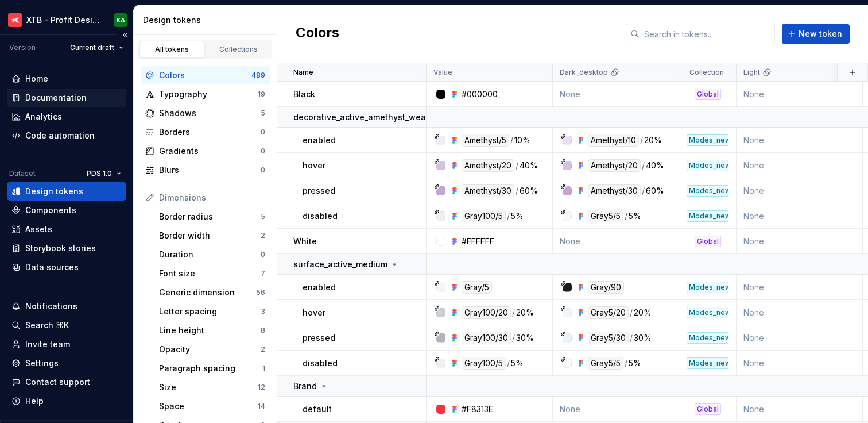 This screenshot has width=868, height=423. I want to click on a: Blurs0, so click(205, 170).